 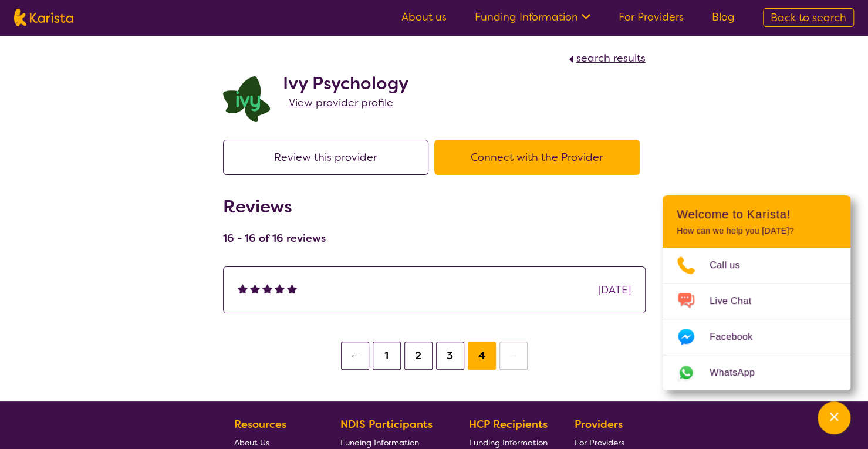 What do you see at coordinates (737, 301) in the screenshot?
I see `span: Live Chat` at bounding box center [737, 301].